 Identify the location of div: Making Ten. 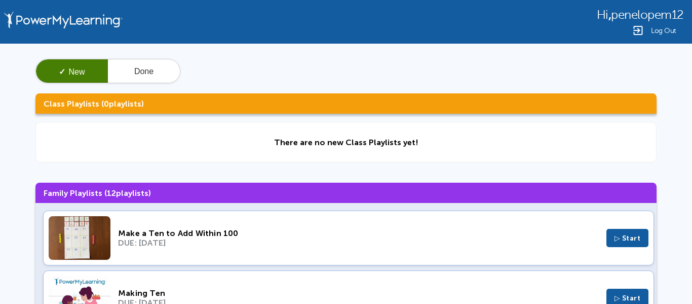
(358, 292).